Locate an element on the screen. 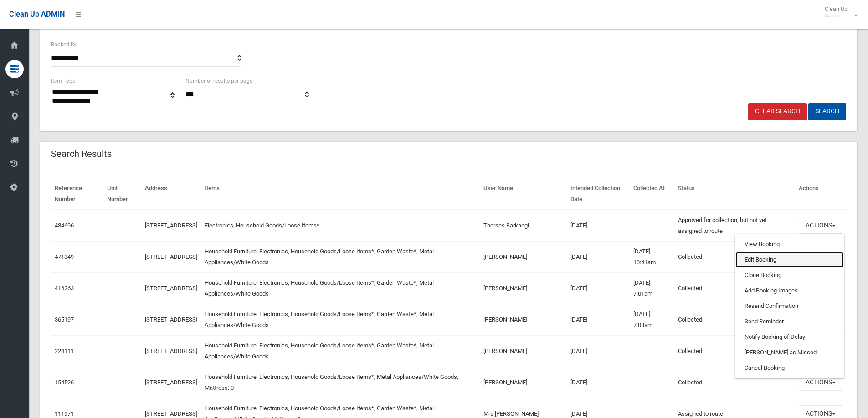  header: Search Results is located at coordinates (81, 154).